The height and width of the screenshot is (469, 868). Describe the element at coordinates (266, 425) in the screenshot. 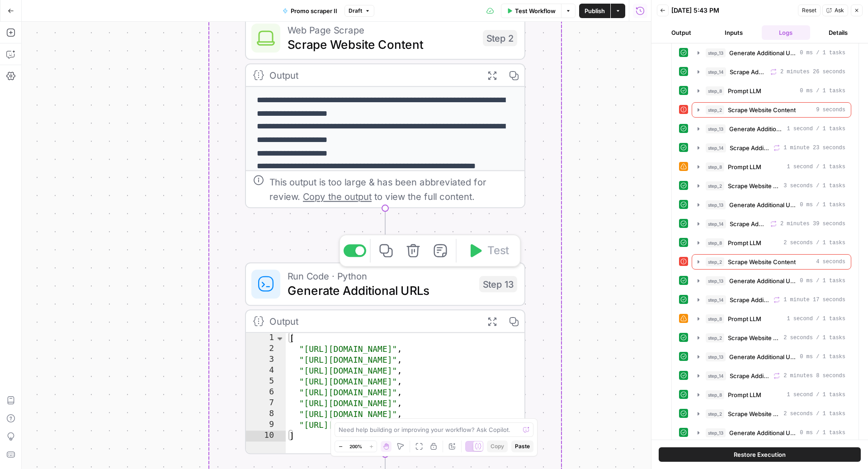

I see `div: 9` at that location.